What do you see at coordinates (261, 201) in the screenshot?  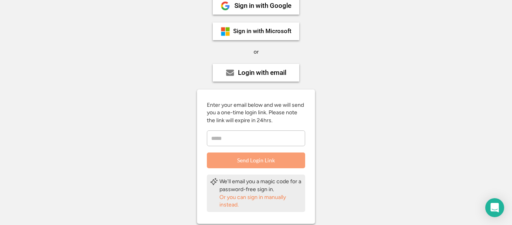 I see `div: Or you can sign in manually instead.` at bounding box center [261, 201].